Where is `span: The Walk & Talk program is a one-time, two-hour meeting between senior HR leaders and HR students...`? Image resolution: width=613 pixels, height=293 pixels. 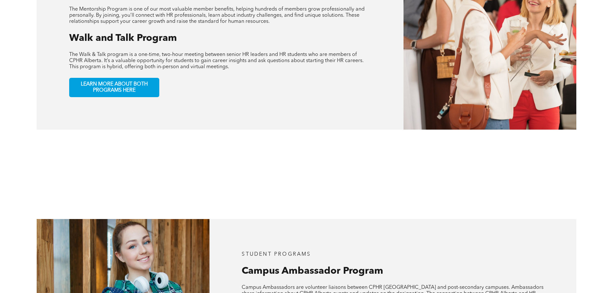
span: The Walk & Talk program is a one-time, two-hour meeting between senior HR leaders and HR students... is located at coordinates (216, 61).